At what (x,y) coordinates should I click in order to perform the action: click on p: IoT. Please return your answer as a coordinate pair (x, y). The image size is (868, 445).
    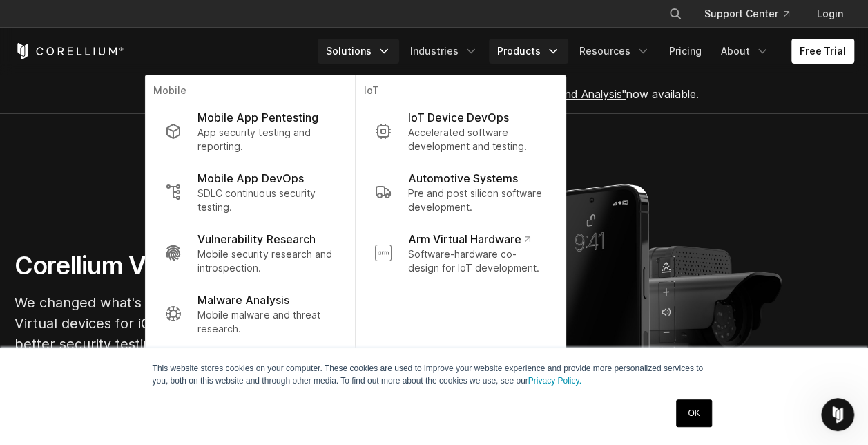
    Looking at the image, I should click on (460, 92).